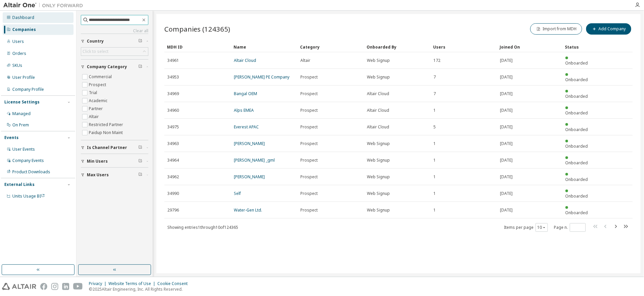 Image resolution: width=644 pixels, height=296 pixels. I want to click on label: Altair, so click(95, 117).